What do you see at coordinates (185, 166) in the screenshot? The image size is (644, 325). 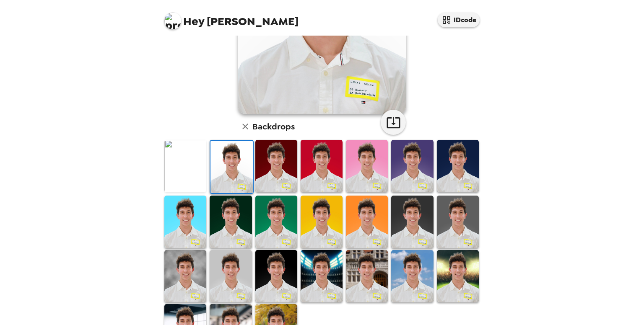 I see `img: Original` at bounding box center [185, 166].